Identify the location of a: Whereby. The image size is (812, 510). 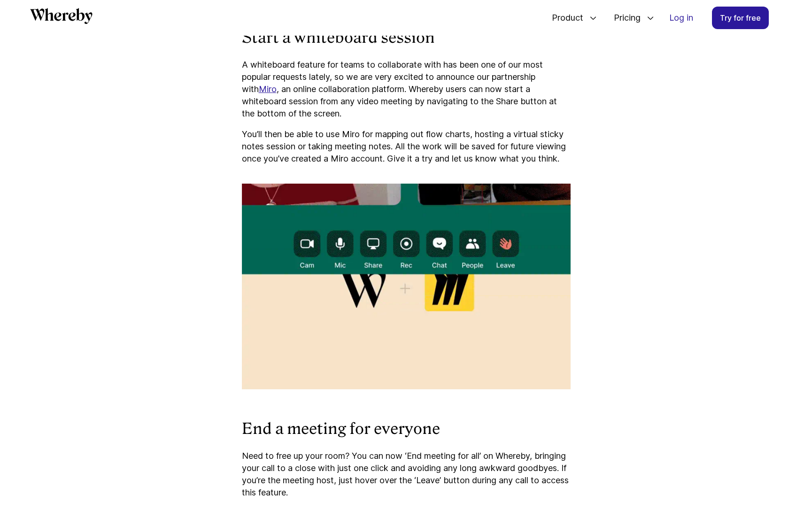
(61, 18).